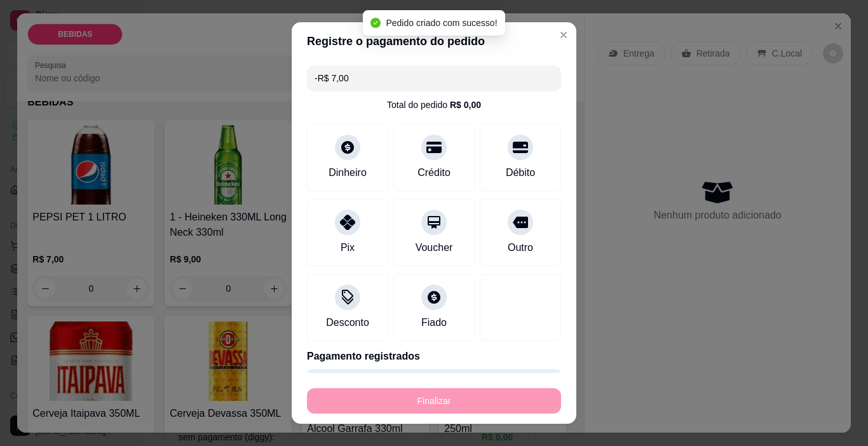 The image size is (868, 446). What do you see at coordinates (347, 323) in the screenshot?
I see `div: Desconto` at bounding box center [347, 323].